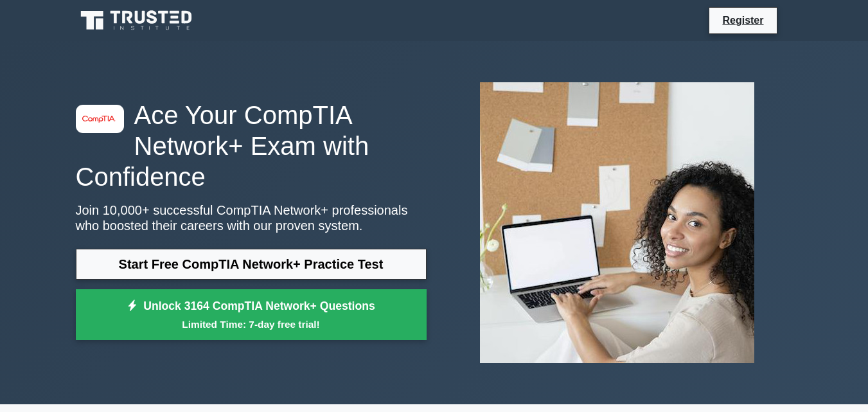 The height and width of the screenshot is (412, 868). What do you see at coordinates (743, 20) in the screenshot?
I see `a: Register` at bounding box center [743, 20].